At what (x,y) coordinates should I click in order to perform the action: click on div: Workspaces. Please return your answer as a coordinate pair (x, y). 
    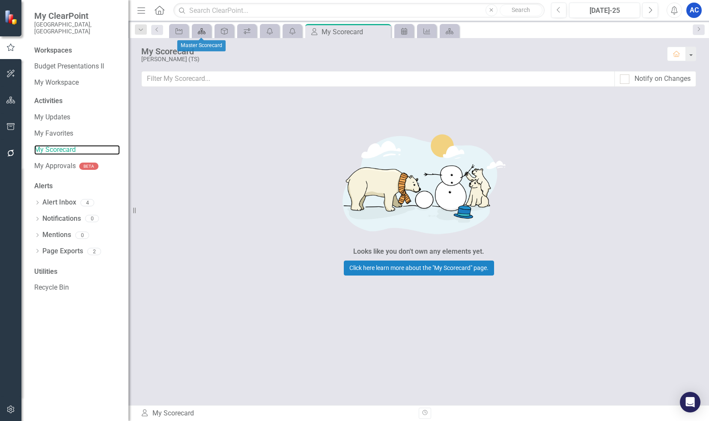
    Looking at the image, I should click on (53, 50).